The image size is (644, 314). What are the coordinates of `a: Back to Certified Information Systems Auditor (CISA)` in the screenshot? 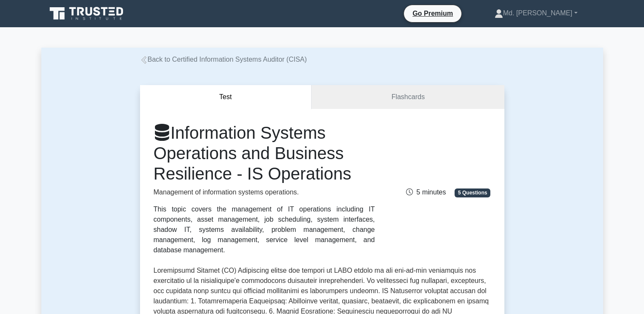 It's located at (224, 59).